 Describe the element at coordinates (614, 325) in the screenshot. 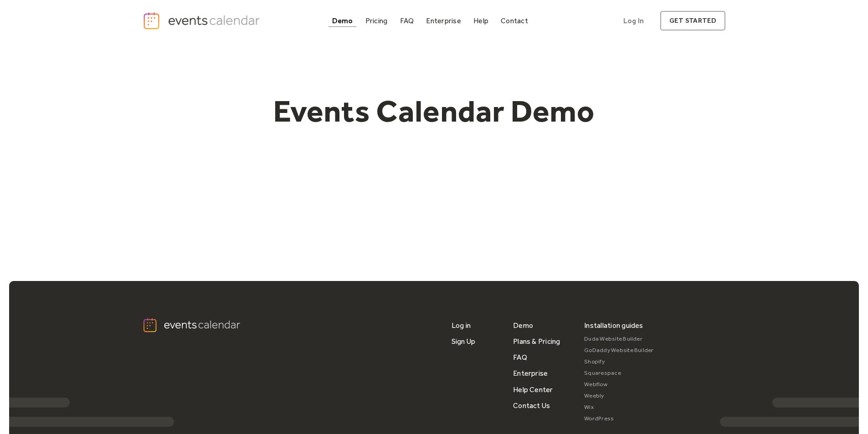

I see `div: Installation guides` at that location.